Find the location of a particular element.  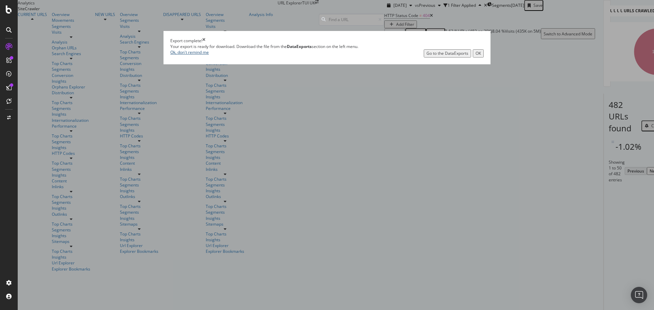

div: Go to the DataExports is located at coordinates (447, 53).